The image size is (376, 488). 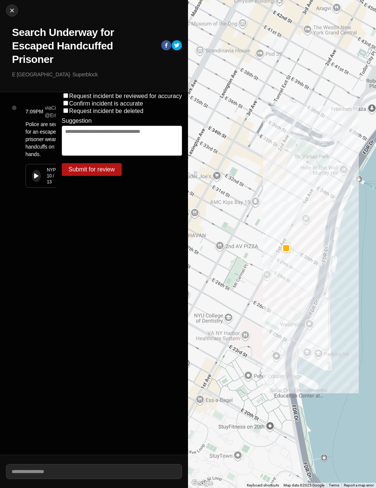 What do you see at coordinates (177, 46) in the screenshot?
I see `button: twitter` at bounding box center [177, 46].